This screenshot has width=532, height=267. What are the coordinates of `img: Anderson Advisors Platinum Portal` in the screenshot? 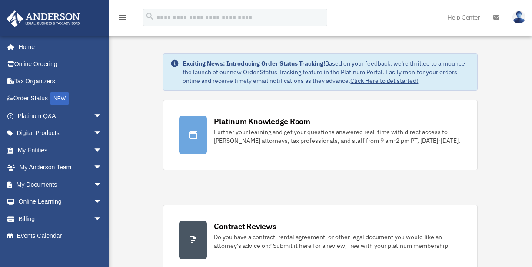 It's located at (43, 19).